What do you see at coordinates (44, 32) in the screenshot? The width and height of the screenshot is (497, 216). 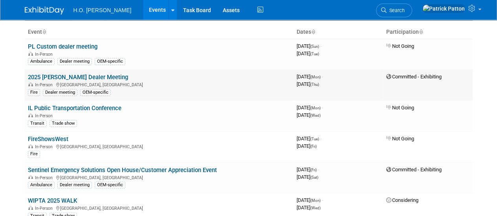 I see `a: Sort by Event Name` at bounding box center [44, 32].